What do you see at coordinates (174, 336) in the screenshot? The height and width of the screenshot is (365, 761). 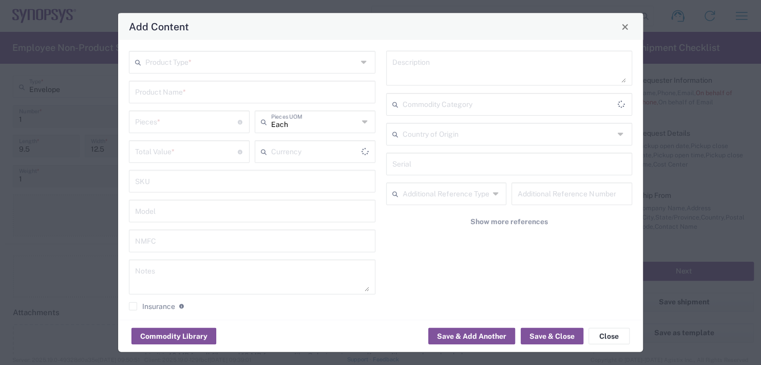 I see `button: Commodity Library` at bounding box center [174, 336].